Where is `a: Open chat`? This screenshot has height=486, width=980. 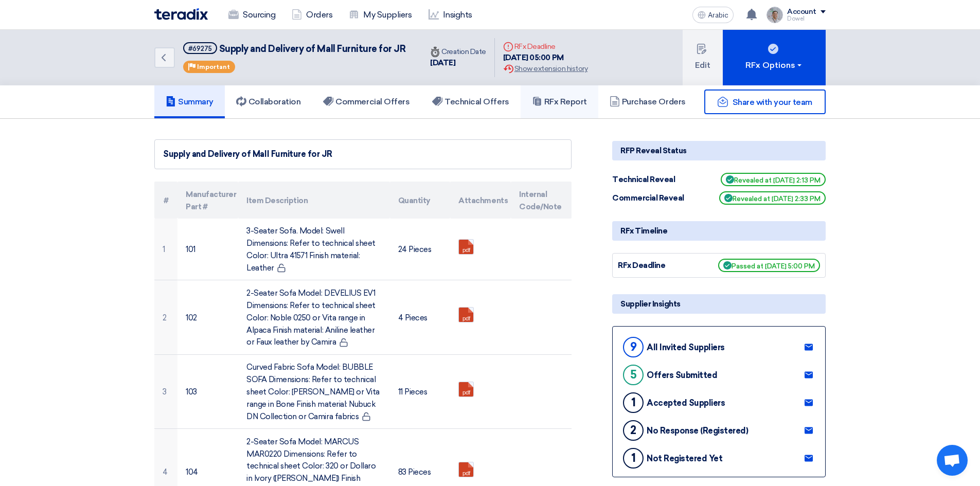 a: Open chat is located at coordinates (952, 460).